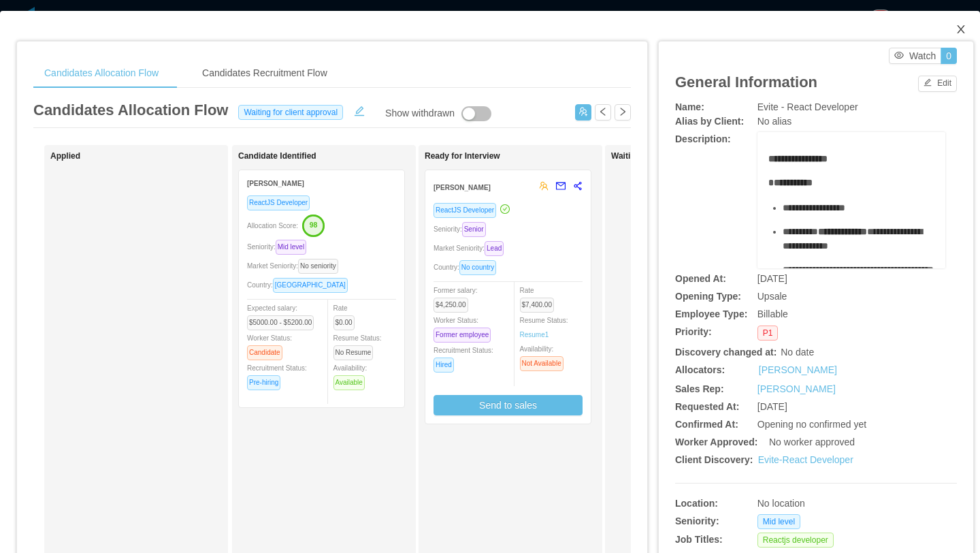  I want to click on i: icon: check-circle, so click(505, 209).